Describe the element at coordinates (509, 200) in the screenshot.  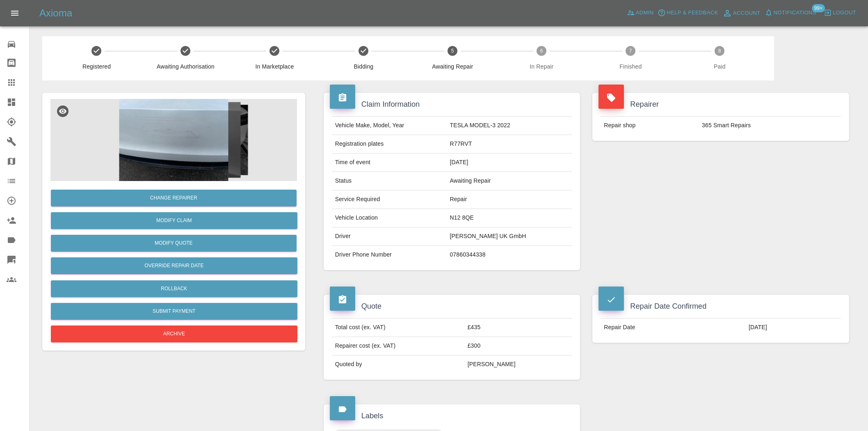
I see `td: Repair` at that location.